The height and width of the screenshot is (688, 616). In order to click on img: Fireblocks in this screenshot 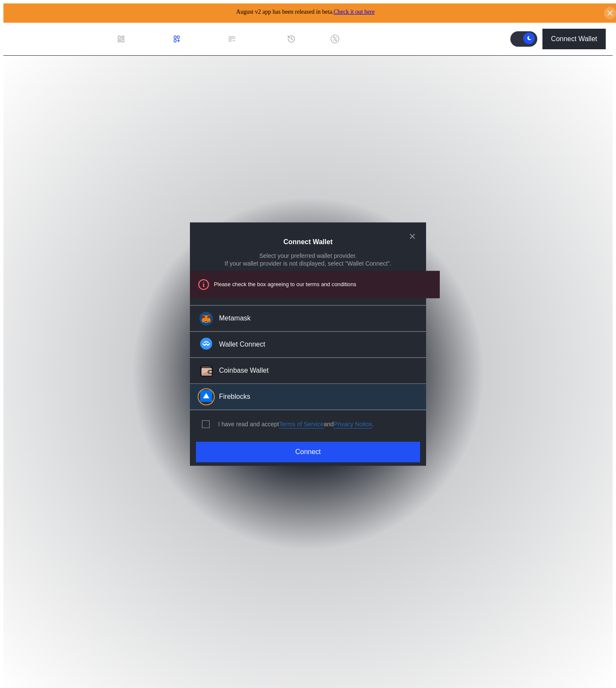, I will do `click(207, 396)`.